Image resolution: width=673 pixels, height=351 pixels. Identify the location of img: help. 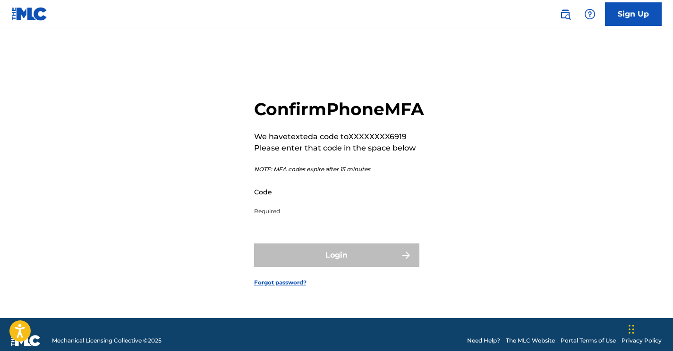
(590, 14).